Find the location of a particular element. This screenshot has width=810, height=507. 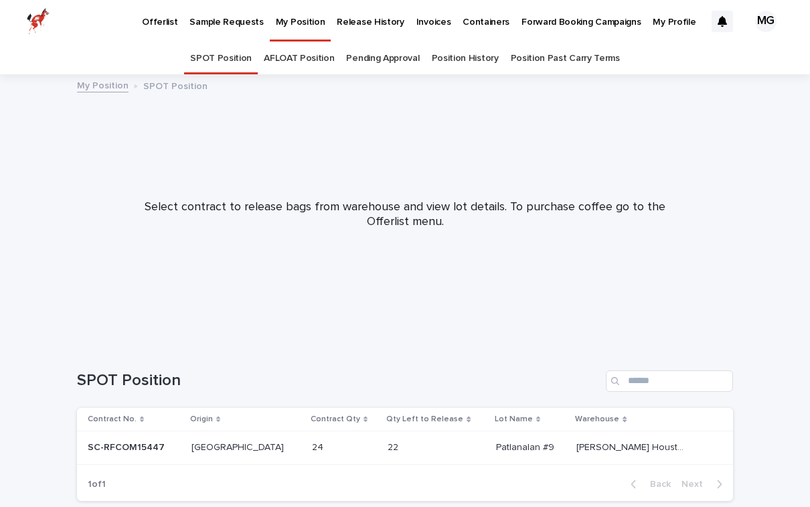

p: Qty Left to Release is located at coordinates (424, 419).